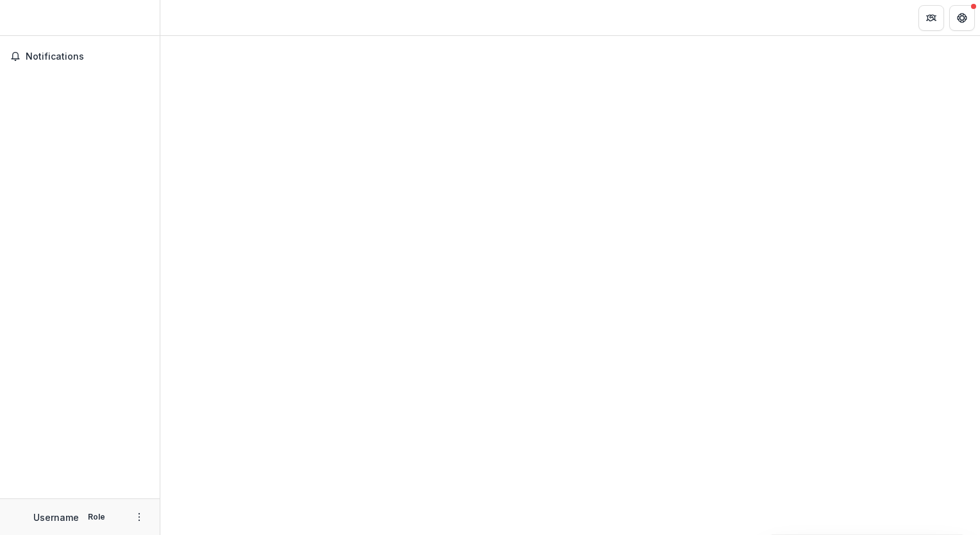  I want to click on button: Notifications, so click(80, 57).